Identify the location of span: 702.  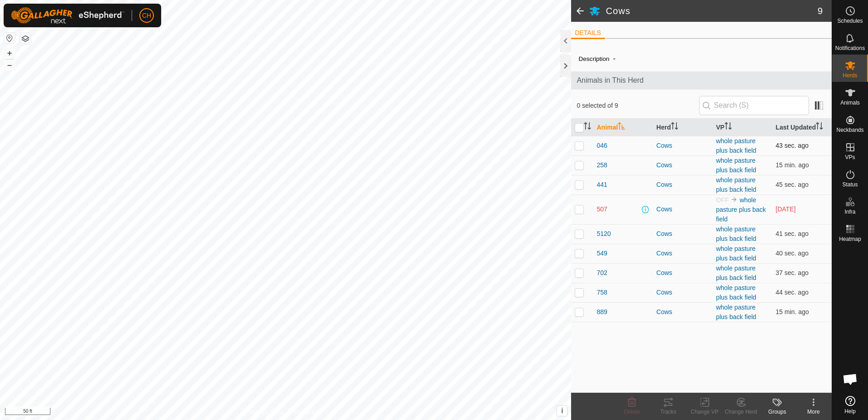
(601, 273).